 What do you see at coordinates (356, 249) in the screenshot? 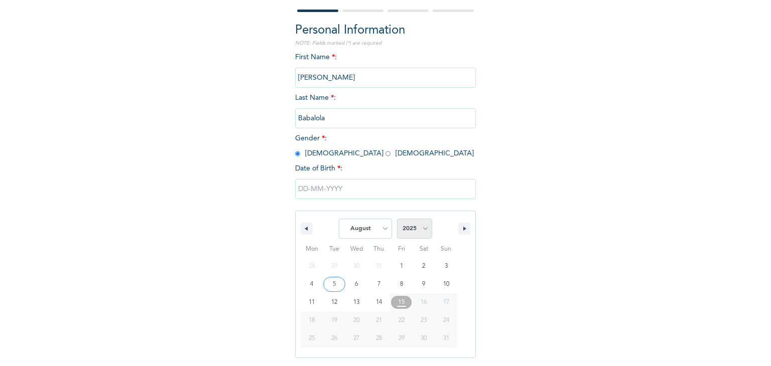
I see `span: Wed` at bounding box center [356, 249].